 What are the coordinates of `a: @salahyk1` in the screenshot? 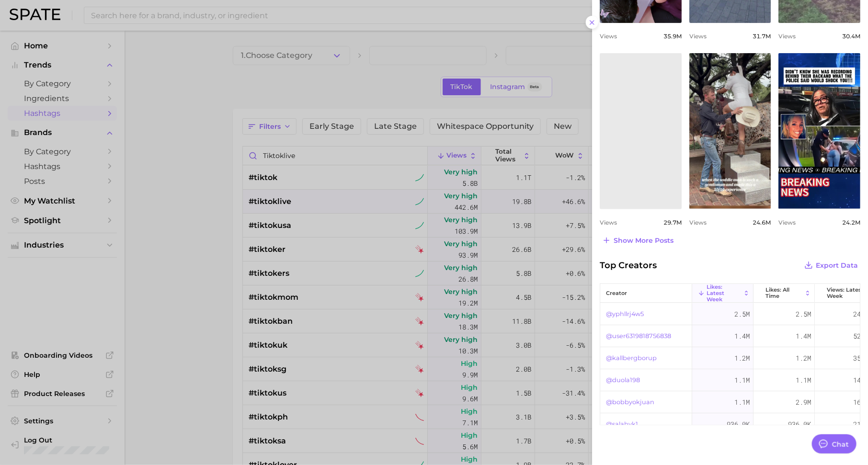 It's located at (622, 425).